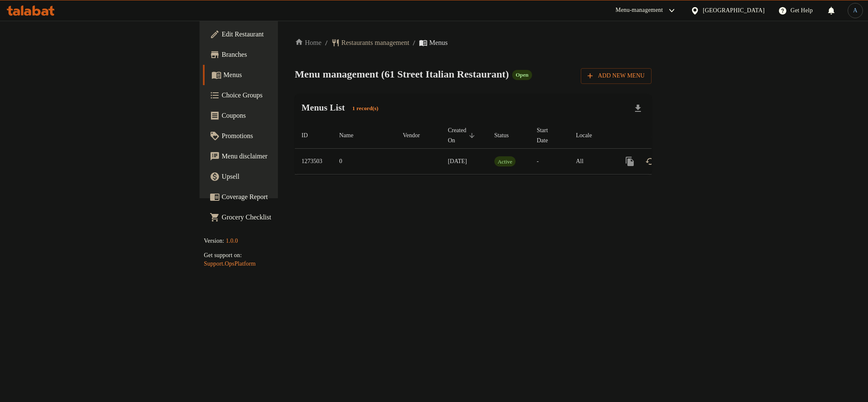  What do you see at coordinates (375, 43) in the screenshot?
I see `span: Restaurants management` at bounding box center [375, 43].